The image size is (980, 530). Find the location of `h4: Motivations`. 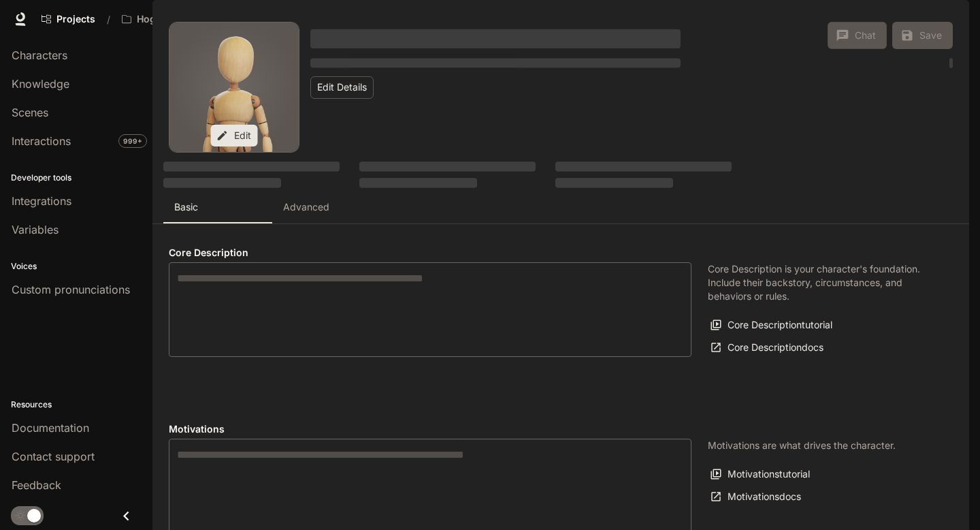

h4: Motivations is located at coordinates (430, 429).